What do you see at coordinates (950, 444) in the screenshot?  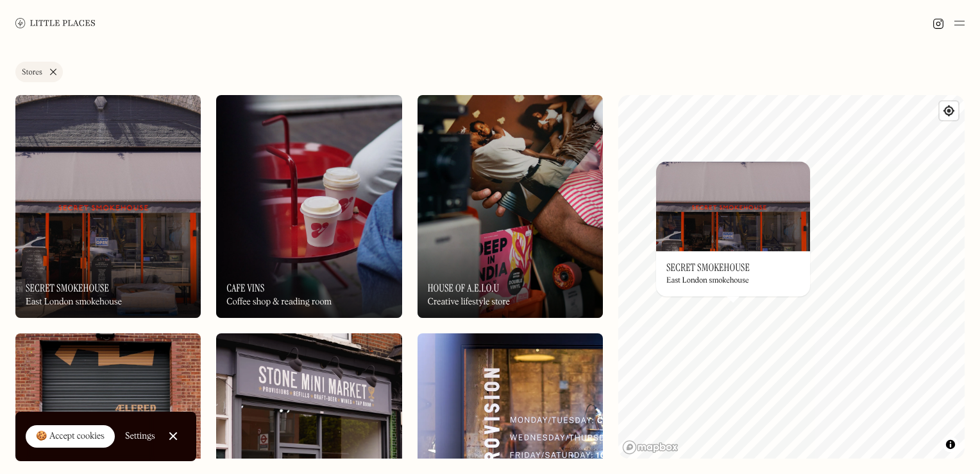 I see `button: Toggle attribution` at bounding box center [950, 444].